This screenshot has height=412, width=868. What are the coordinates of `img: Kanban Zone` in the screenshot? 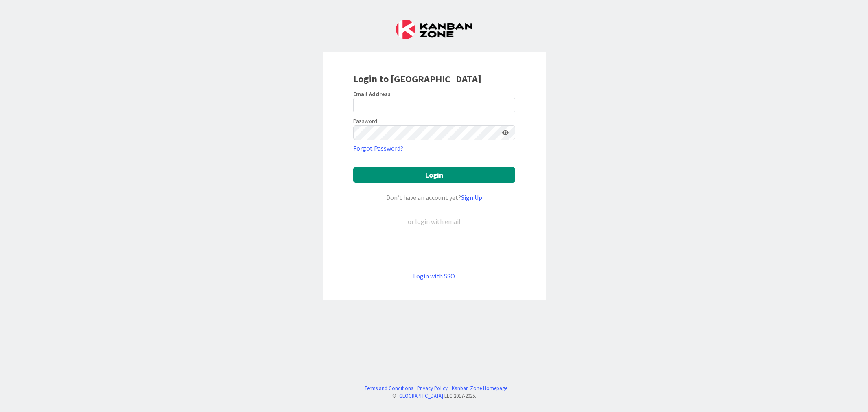 It's located at (434, 29).